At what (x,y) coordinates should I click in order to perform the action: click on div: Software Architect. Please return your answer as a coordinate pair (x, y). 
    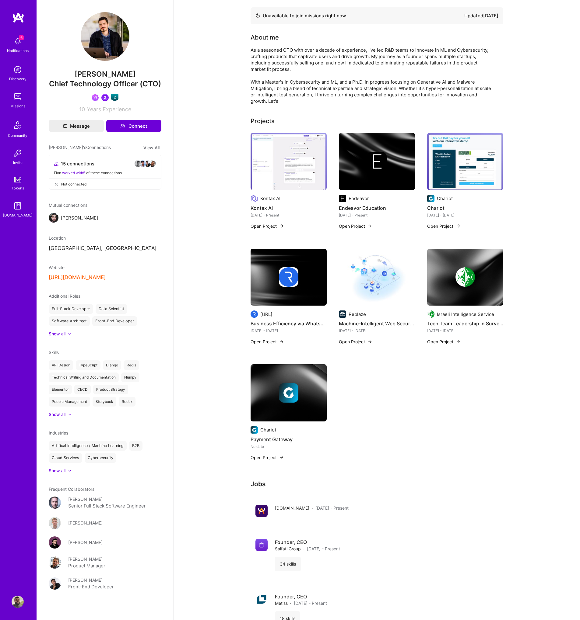
    Looking at the image, I should click on (69, 321).